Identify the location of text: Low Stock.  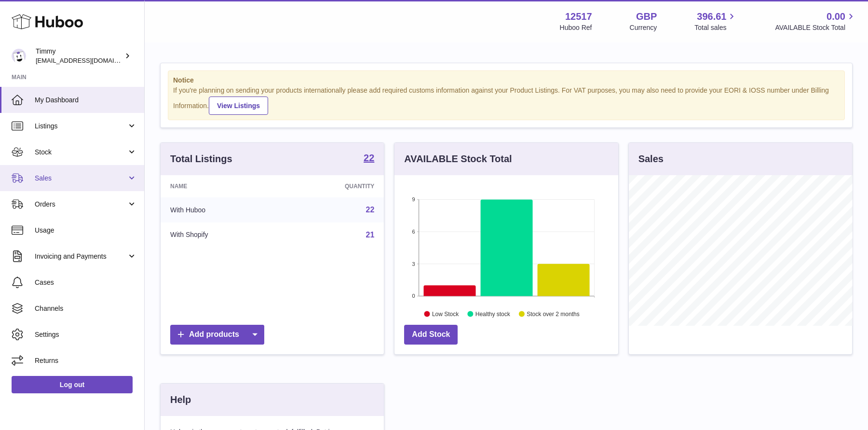
(446, 314).